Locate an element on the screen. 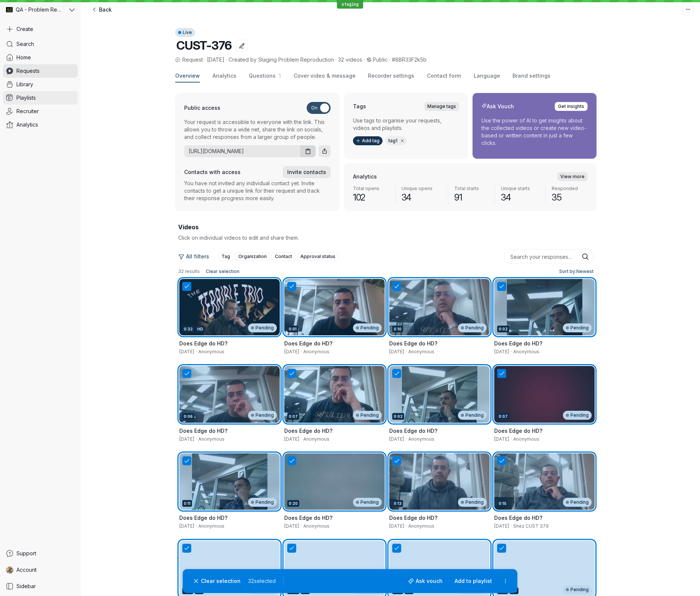 The image size is (700, 596). button: Select all is located at coordinates (222, 271).